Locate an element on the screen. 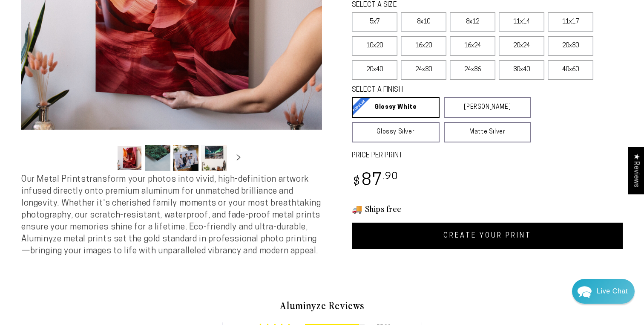  label: 11x14 is located at coordinates (521, 22).